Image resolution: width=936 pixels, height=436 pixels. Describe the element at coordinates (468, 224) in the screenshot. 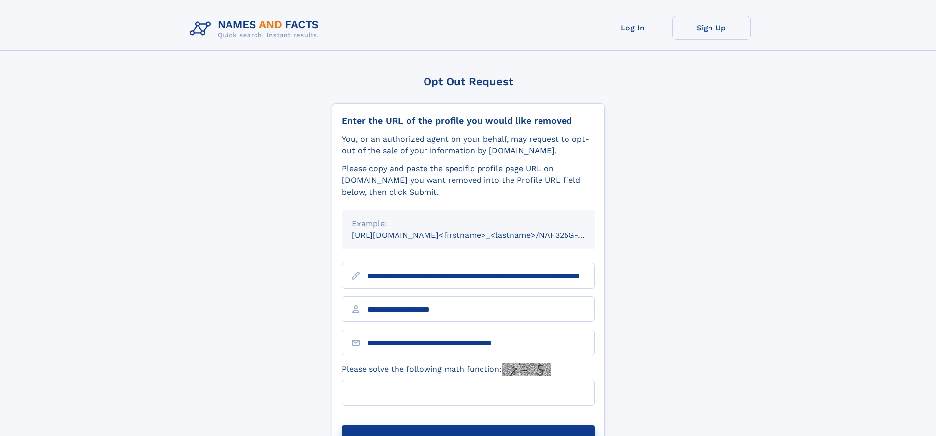

I see `div: Example:` at that location.